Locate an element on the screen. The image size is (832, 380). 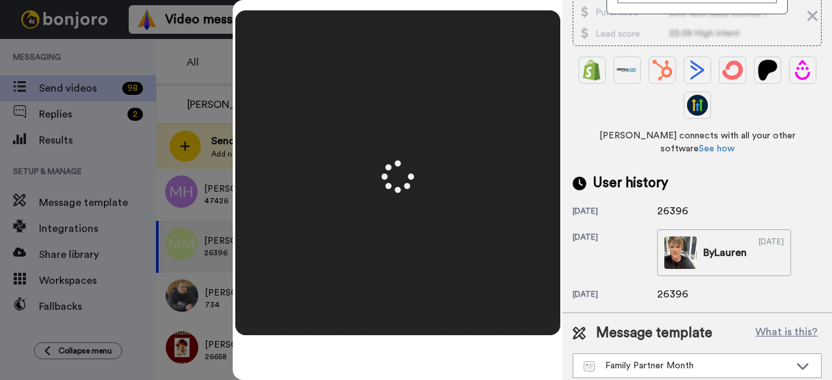
button: What is this? is located at coordinates (787, 333).